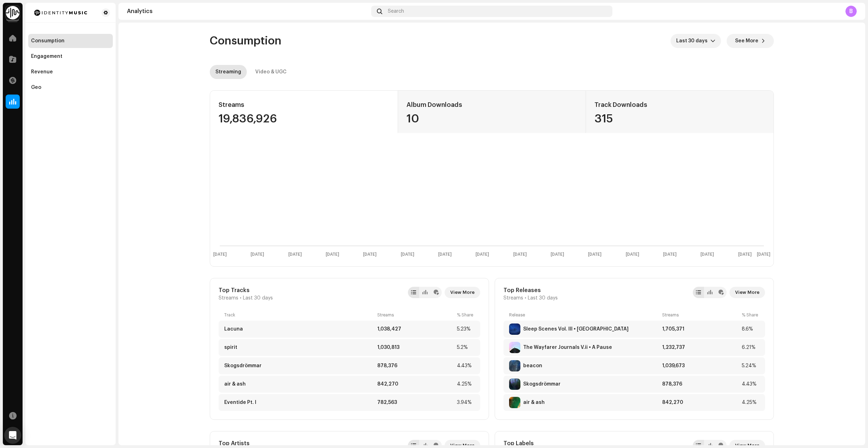  What do you see at coordinates (248, 11) in the screenshot?
I see `div: Analytics` at bounding box center [248, 11].